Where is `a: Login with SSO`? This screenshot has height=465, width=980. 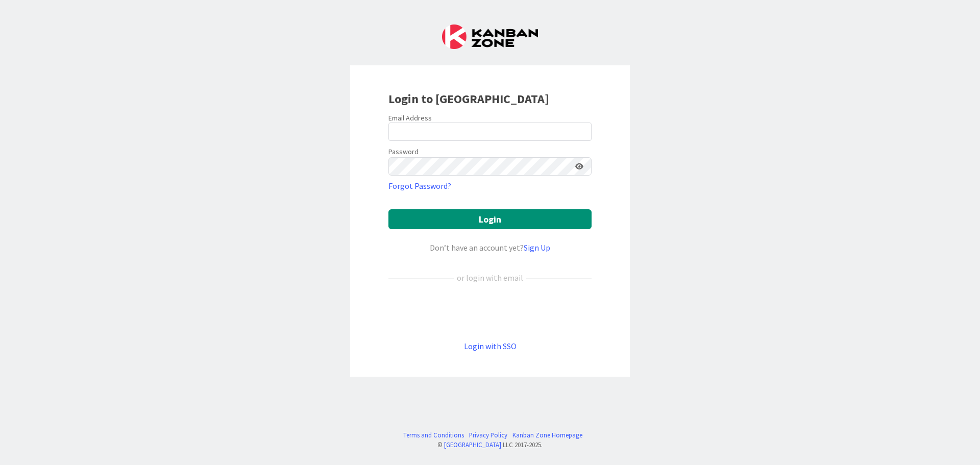 a: Login with SSO is located at coordinates (490, 346).